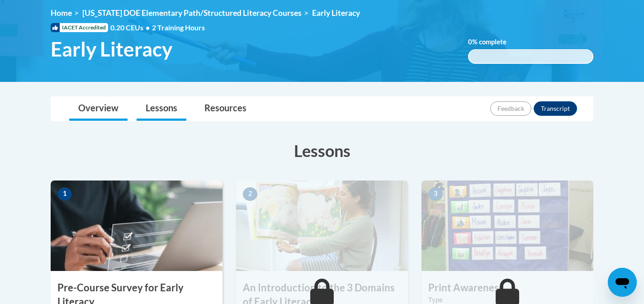 The width and height of the screenshot is (644, 304). What do you see at coordinates (79, 27) in the screenshot?
I see `span: IACET Accredited` at bounding box center [79, 27].